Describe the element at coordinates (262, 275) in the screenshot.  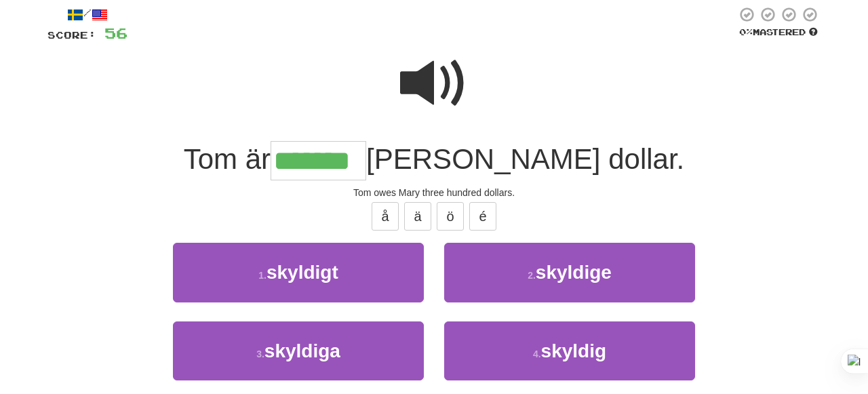
I see `small: 1 .` at that location.